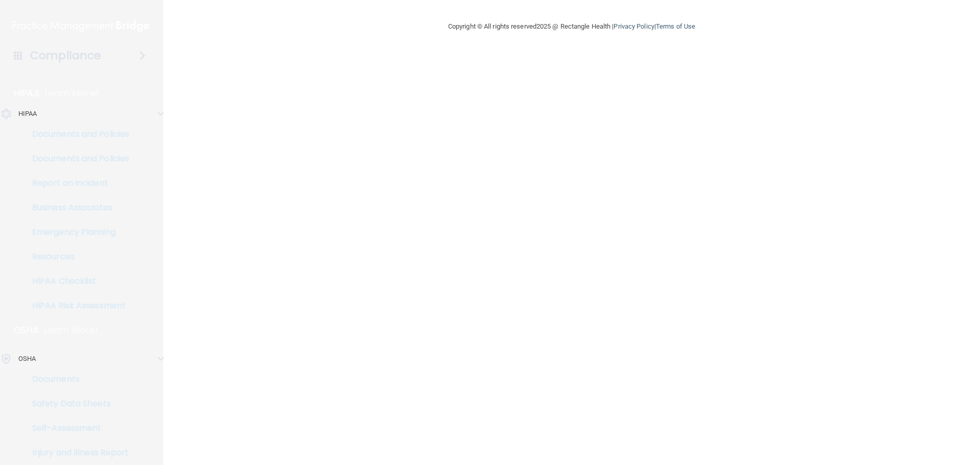 This screenshot has width=980, height=465. What do you see at coordinates (76, 183) in the screenshot?
I see `p: Report an Incident` at bounding box center [76, 183].